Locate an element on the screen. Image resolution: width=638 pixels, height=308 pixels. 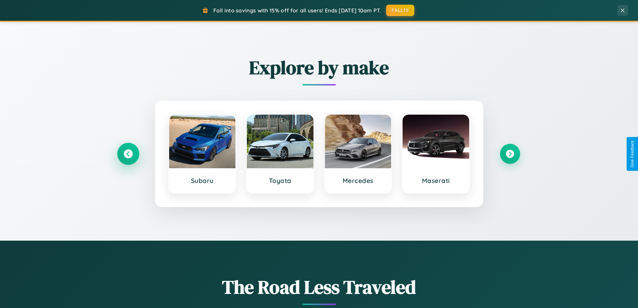
button: FALL15 is located at coordinates (400, 10).